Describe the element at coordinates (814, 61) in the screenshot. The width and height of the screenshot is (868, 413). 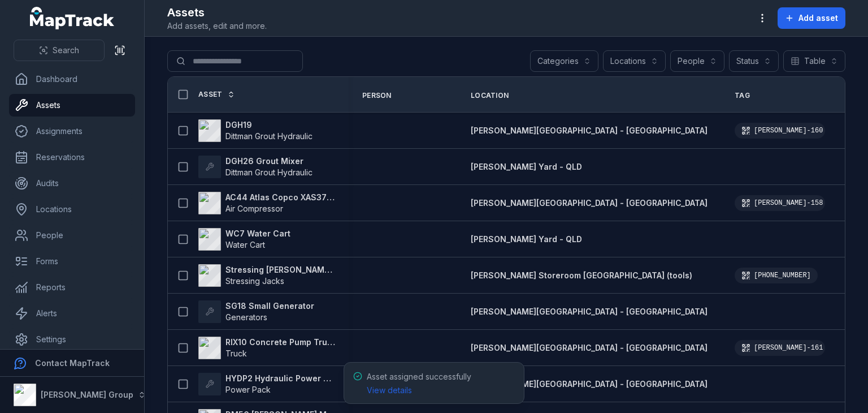
I see `button: Table` at that location.